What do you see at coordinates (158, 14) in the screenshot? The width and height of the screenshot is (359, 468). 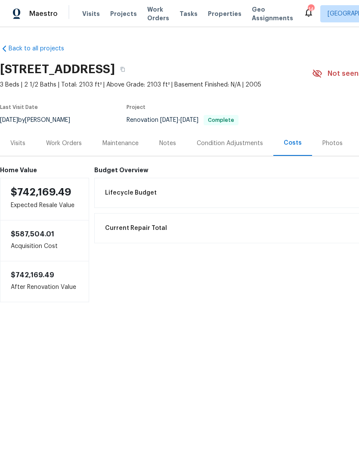 I see `span: Work Orders` at bounding box center [158, 14].